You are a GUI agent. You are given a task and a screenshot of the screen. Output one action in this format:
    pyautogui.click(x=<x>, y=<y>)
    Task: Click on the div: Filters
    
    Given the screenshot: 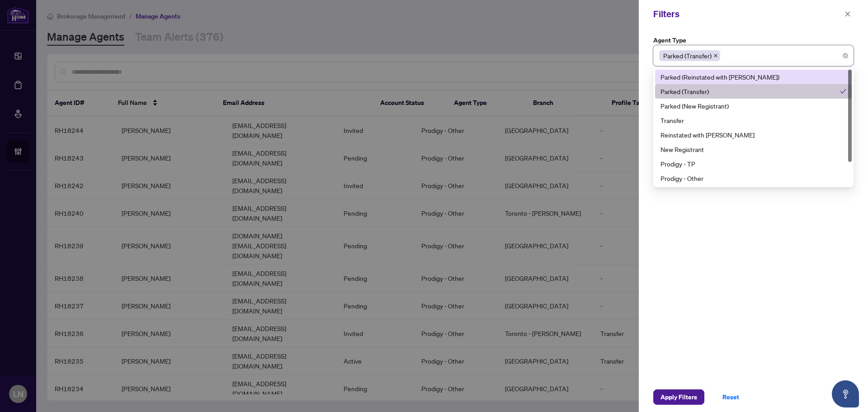 What is the action you would take?
    pyautogui.click(x=747, y=14)
    